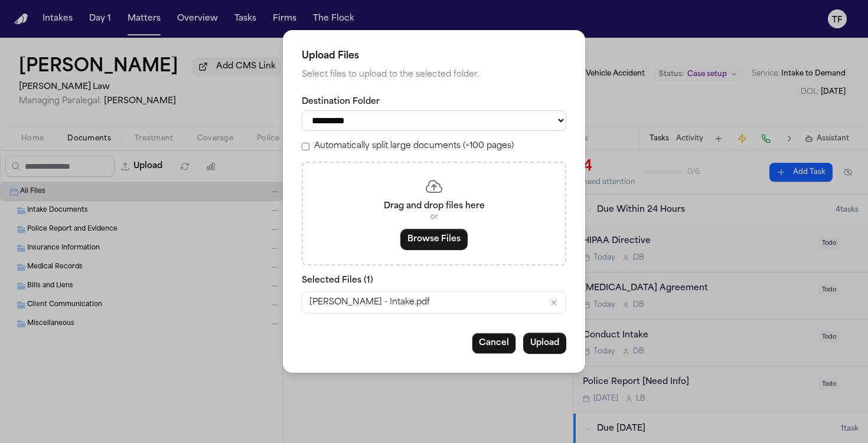 The height and width of the screenshot is (443, 868). Describe the element at coordinates (434, 240) in the screenshot. I see `button: Browse Files` at that location.